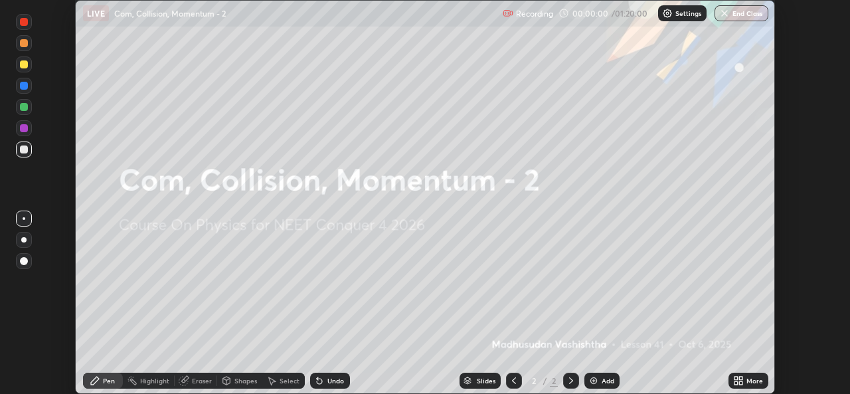 The image size is (850, 394). I want to click on div: Eraser, so click(202, 380).